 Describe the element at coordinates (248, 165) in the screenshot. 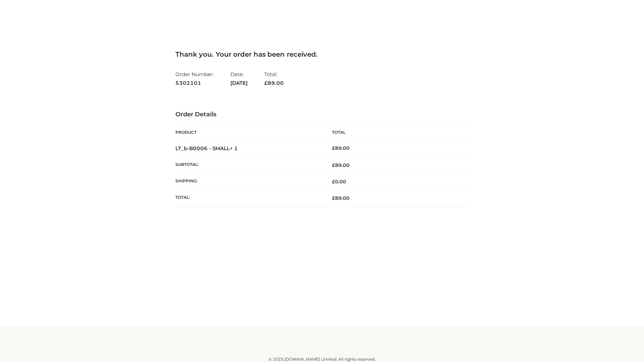

I see `th: Subtotal:` at that location.